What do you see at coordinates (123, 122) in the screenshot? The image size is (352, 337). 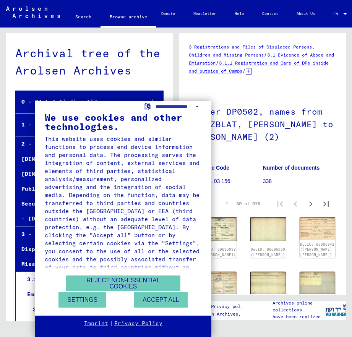 I see `div: We use cookies and other technologies.` at bounding box center [123, 122].